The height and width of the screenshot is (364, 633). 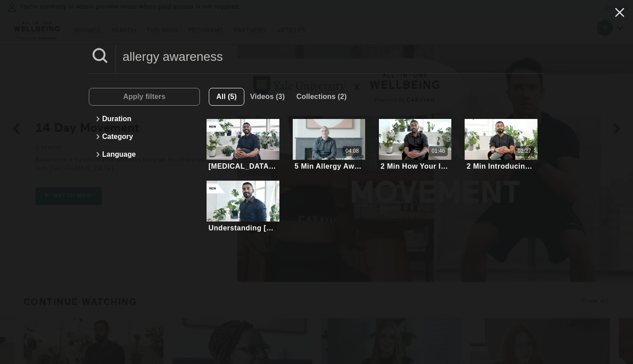 What do you see at coordinates (144, 137) in the screenshot?
I see `button: Category` at bounding box center [144, 137].